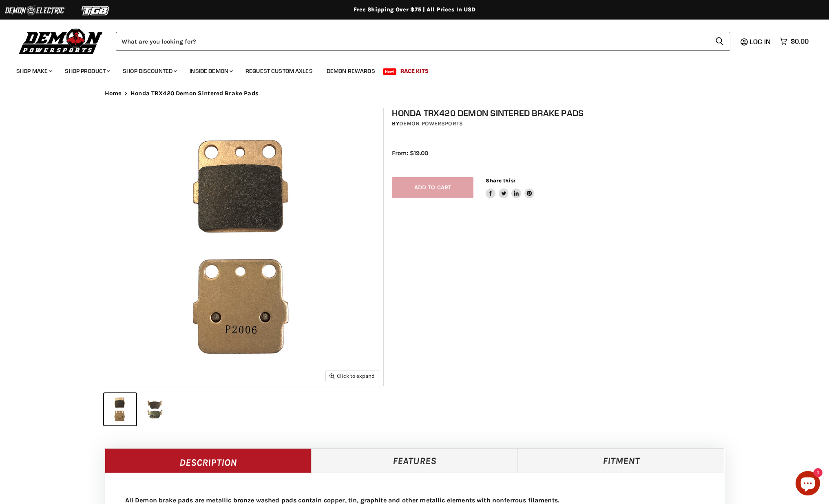 The width and height of the screenshot is (829, 504). What do you see at coordinates (352, 376) in the screenshot?
I see `span: Click to expand` at bounding box center [352, 376].